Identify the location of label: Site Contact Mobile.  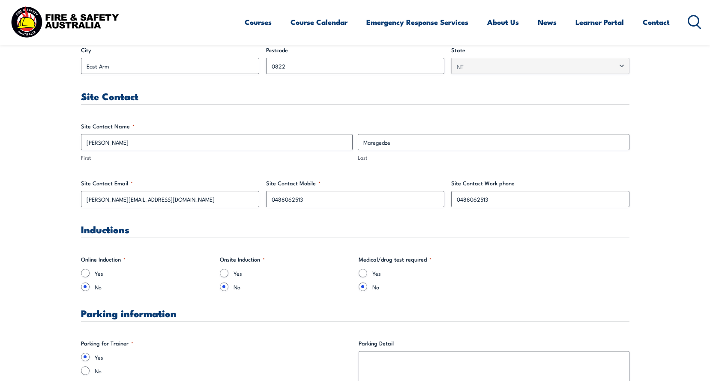
(355, 183).